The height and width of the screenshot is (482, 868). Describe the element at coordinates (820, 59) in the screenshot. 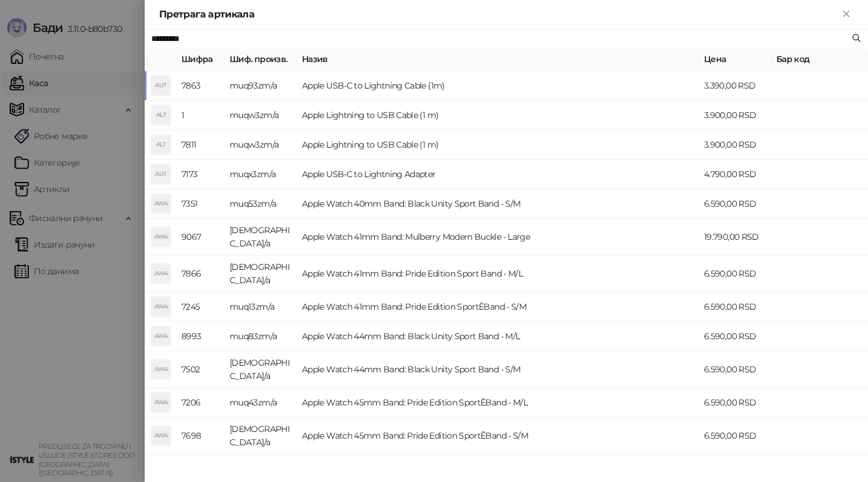

I see `th: Бар код` at that location.